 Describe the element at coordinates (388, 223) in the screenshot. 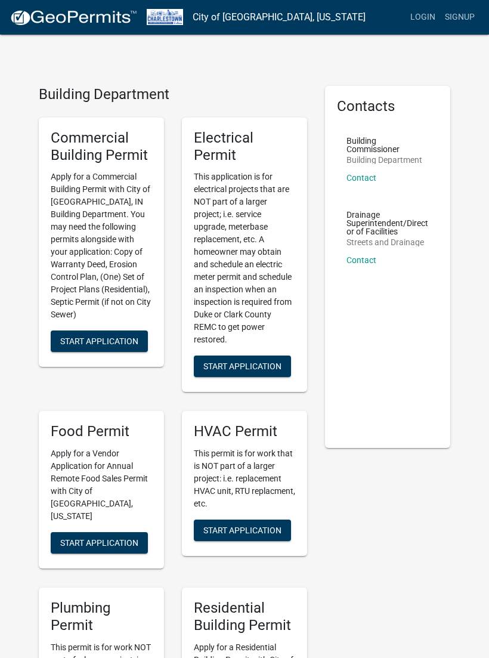

I see `p: Drainage Superintendent/Director of Facilities` at that location.